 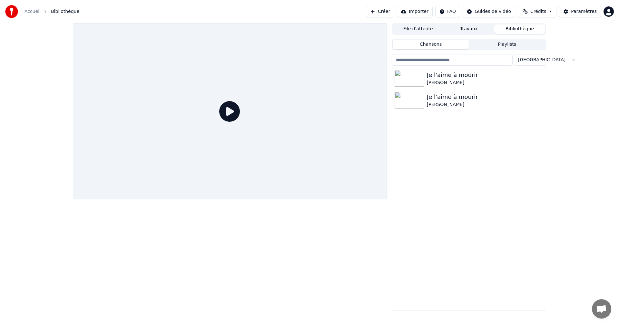 I want to click on button: Paramètres, so click(x=580, y=12).